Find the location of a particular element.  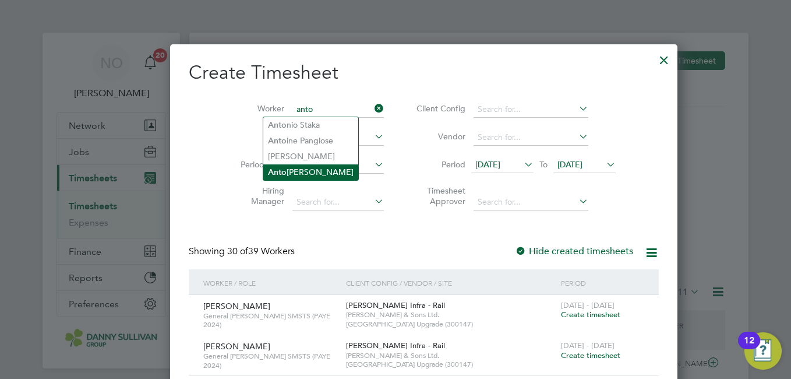

div: Worker / Role is located at coordinates (272, 283).